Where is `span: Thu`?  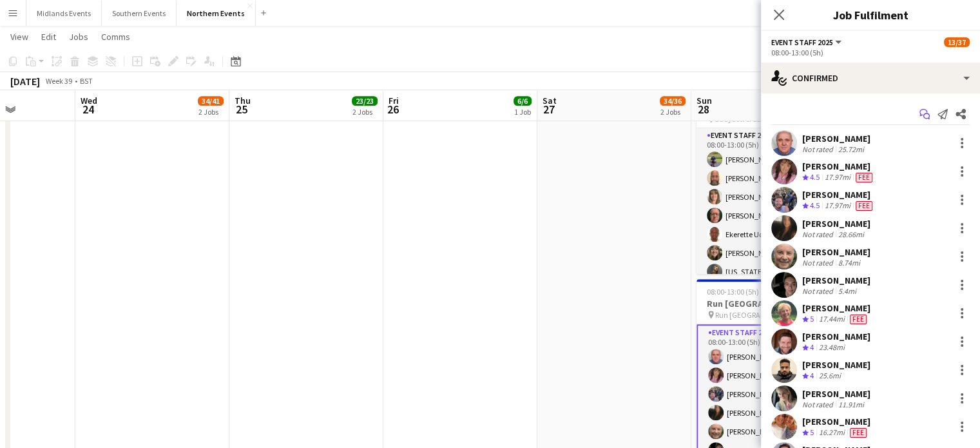 span: Thu is located at coordinates (242, 101).